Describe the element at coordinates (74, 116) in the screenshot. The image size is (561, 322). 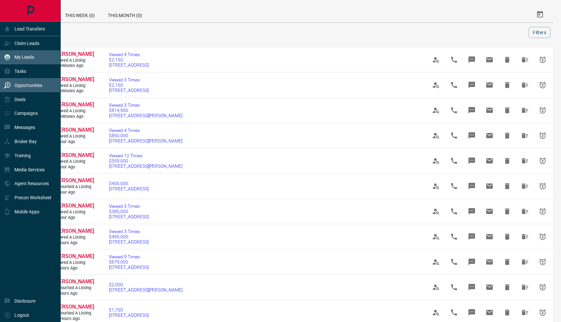
I see `span: 29 minutes ago` at that location.